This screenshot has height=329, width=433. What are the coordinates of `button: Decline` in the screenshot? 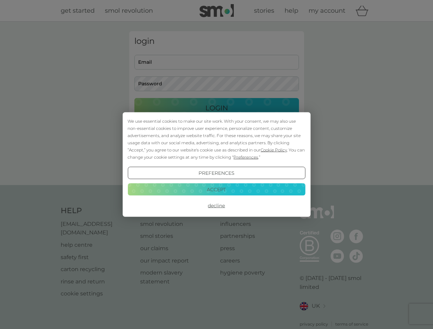 It's located at (216, 206).